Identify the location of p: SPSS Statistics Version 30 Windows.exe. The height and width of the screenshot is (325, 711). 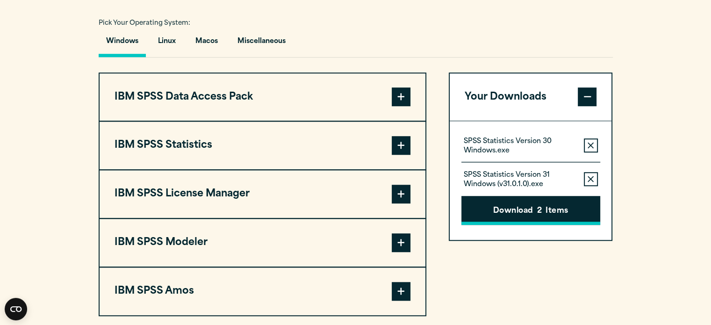
(520, 146).